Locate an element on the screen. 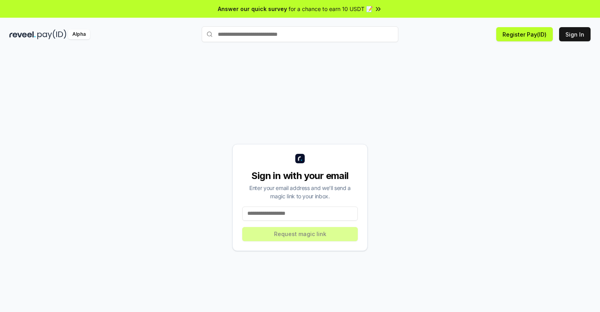  div: Sign in with your email is located at coordinates (300, 176).